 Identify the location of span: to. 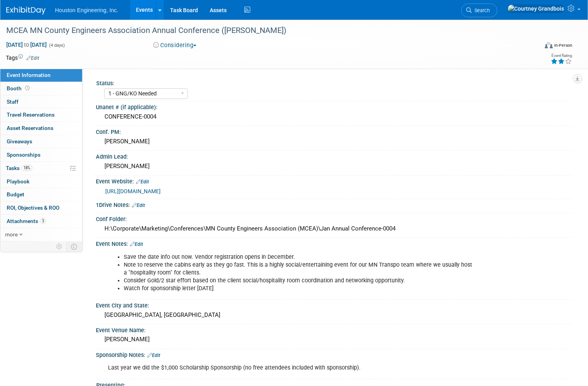
(26, 45).